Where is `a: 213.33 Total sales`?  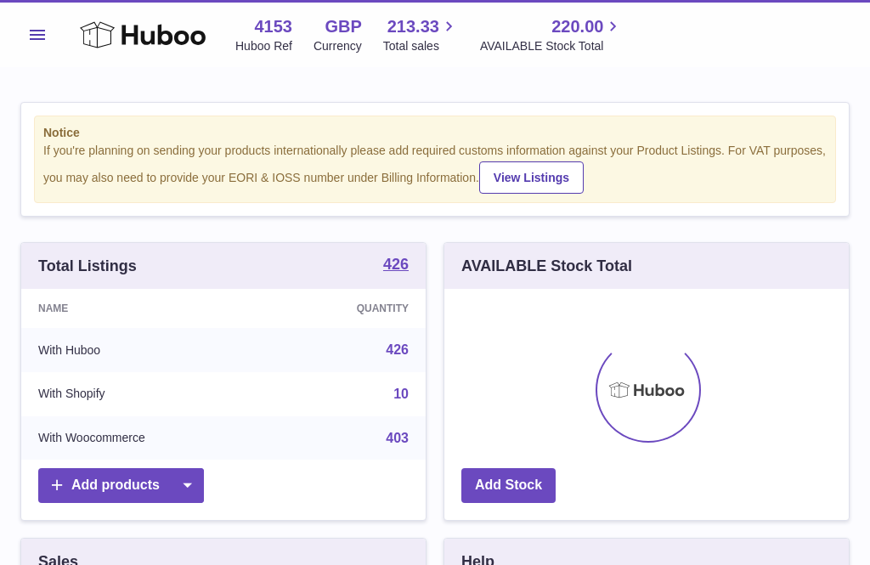
a: 213.33 Total sales is located at coordinates (421, 35).